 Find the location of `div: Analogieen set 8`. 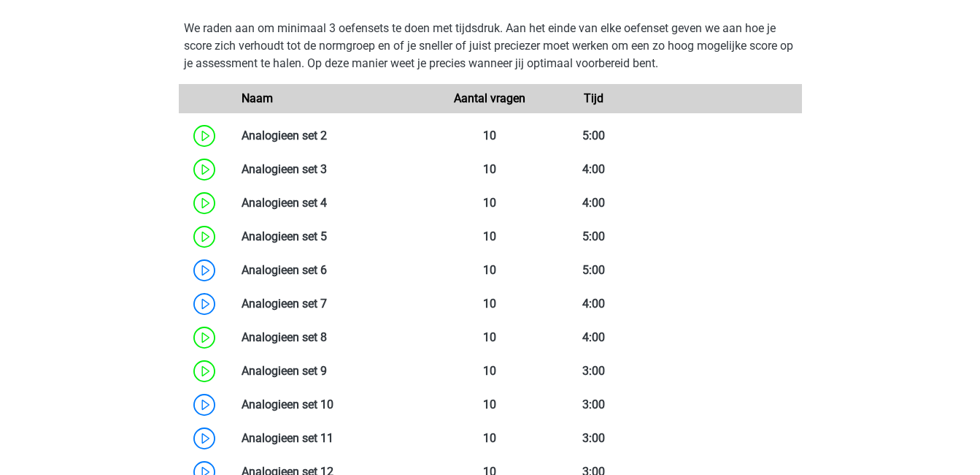

div: Analogieen set 8 is located at coordinates (334, 337).